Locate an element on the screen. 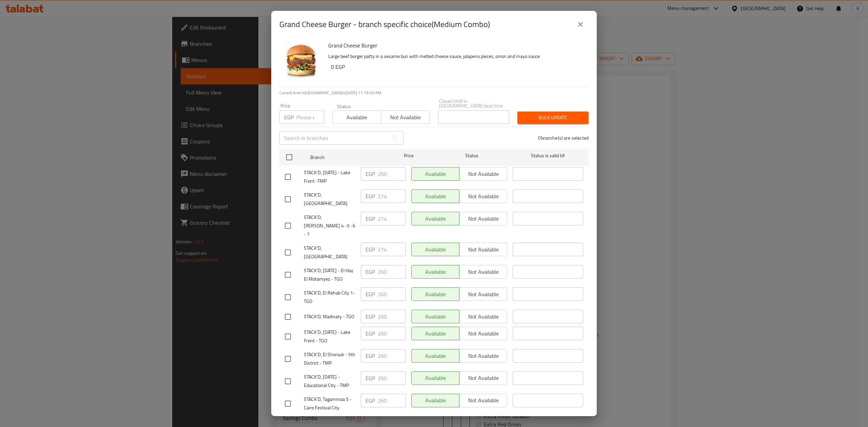 This screenshot has width=868, height=427. span: STACK'D, El Rehab City 1- TGO is located at coordinates (329, 297).